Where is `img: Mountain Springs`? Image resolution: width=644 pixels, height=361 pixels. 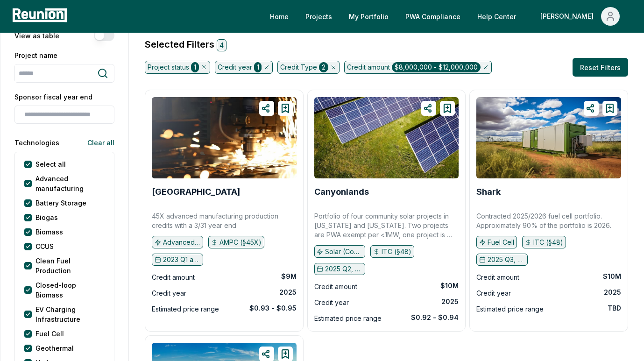 img: Mountain Springs is located at coordinates (224, 138).